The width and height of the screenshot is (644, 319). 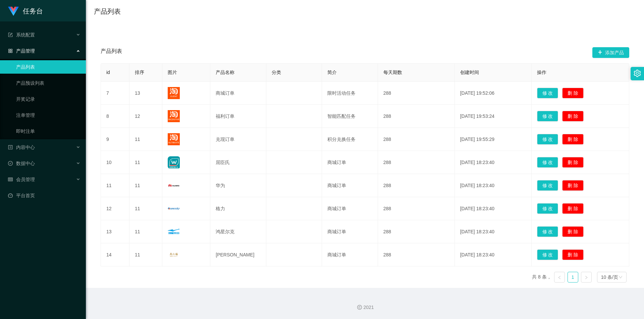 What do you see at coordinates (13, 11) in the screenshot?
I see `img: logo.9652507e.png` at bounding box center [13, 11].